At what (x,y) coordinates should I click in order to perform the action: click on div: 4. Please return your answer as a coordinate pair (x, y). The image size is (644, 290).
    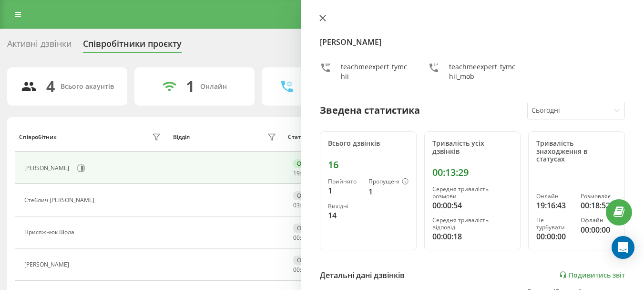
    Looking at the image, I should click on (50, 86).